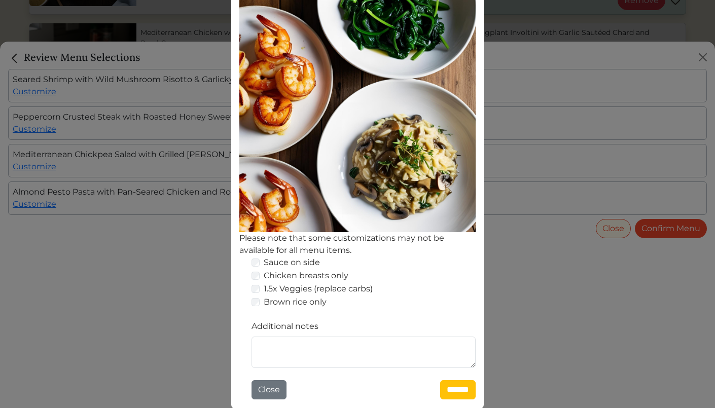 The width and height of the screenshot is (715, 408). What do you see at coordinates (358, 245) in the screenshot?
I see `div: Please note that some customizations may not be available for all menu items.` at bounding box center [358, 245].